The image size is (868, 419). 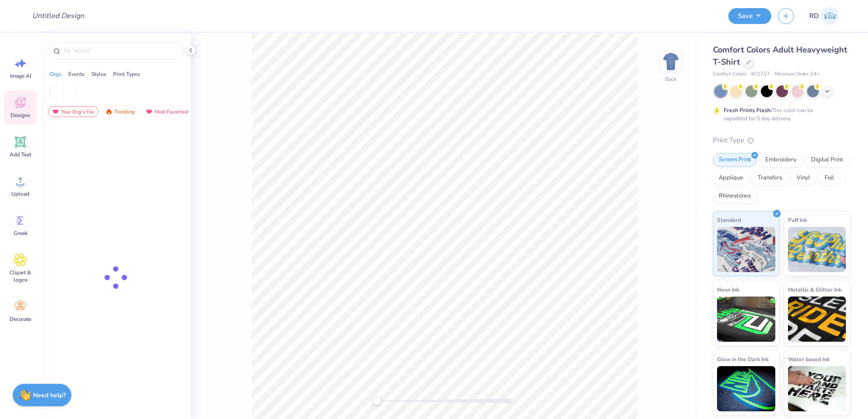 What do you see at coordinates (824, 16) in the screenshot?
I see `a: RD` at bounding box center [824, 16].